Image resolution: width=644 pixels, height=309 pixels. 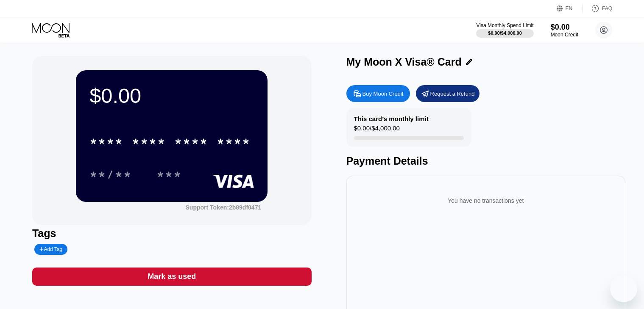 I want to click on div: Support Token:2b89df0471, so click(x=224, y=207).